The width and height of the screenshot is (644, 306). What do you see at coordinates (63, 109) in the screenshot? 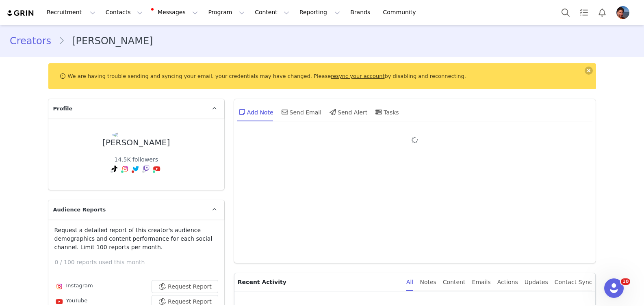
I see `span: Profile` at bounding box center [63, 109].